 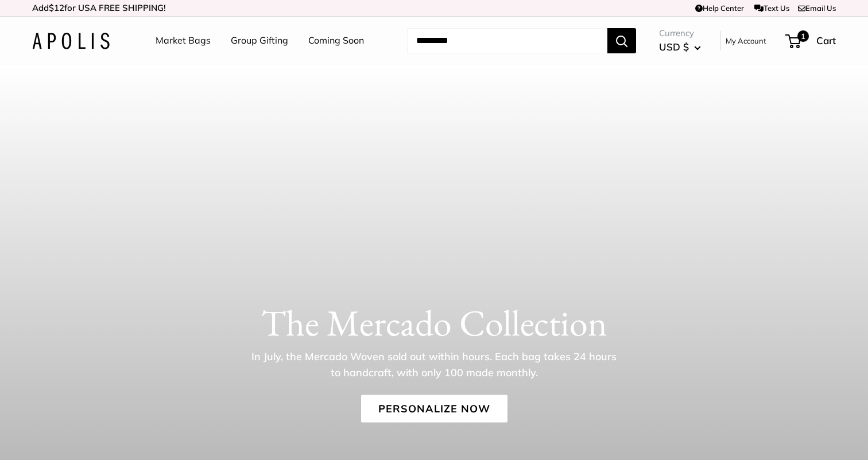 I want to click on span: USD $, so click(x=674, y=47).